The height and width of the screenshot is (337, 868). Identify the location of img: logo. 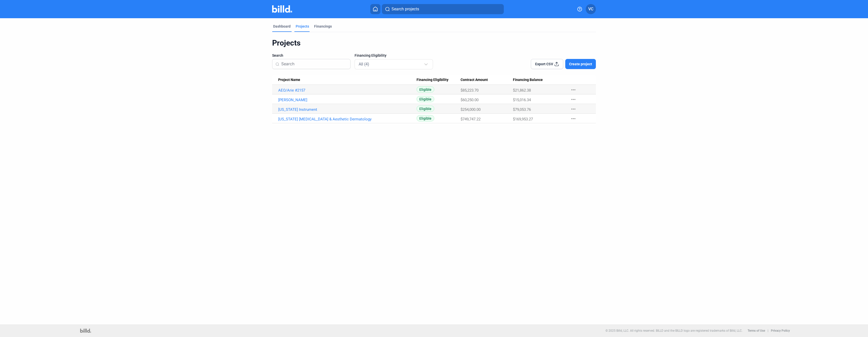
(85, 330).